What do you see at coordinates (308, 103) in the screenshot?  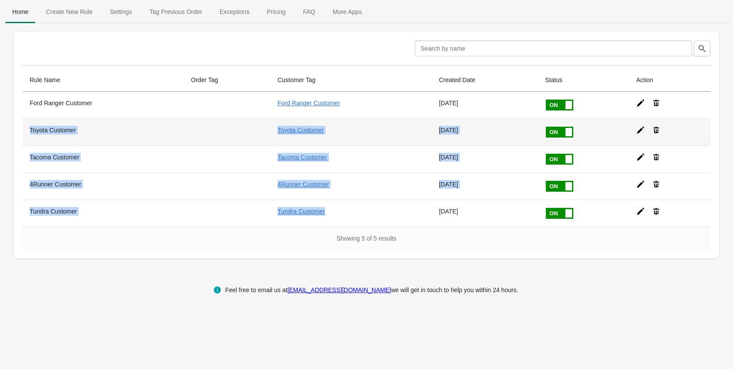 I see `a: Ford Ranger Customer` at bounding box center [308, 103].